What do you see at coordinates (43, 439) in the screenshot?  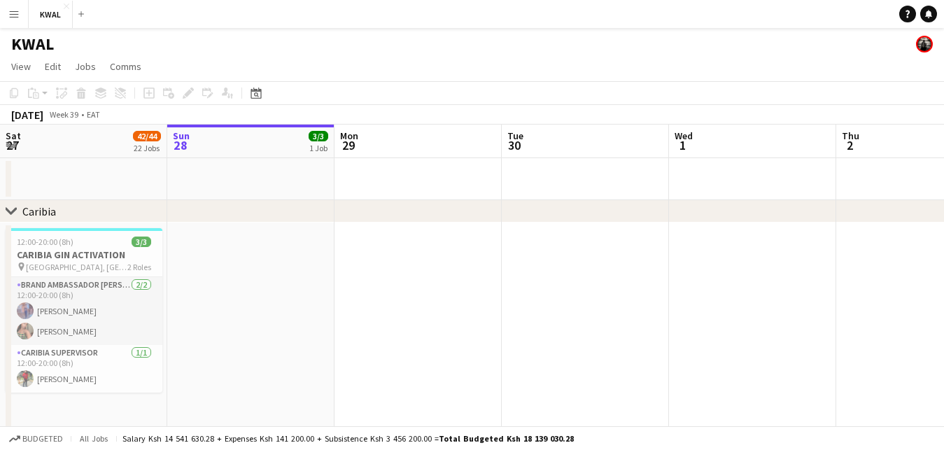 I see `span: Budgeted` at bounding box center [43, 439].